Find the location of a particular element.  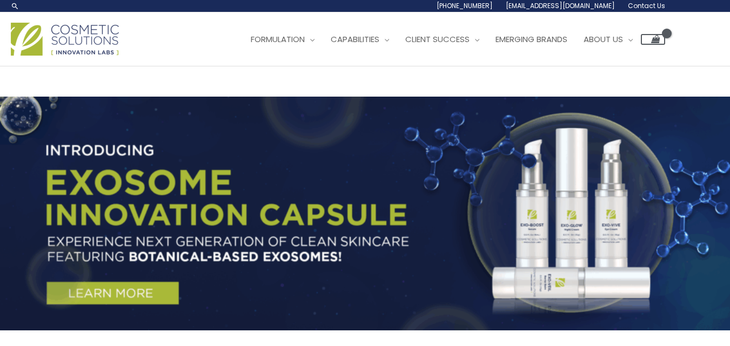

span: About Us is located at coordinates (603, 39).